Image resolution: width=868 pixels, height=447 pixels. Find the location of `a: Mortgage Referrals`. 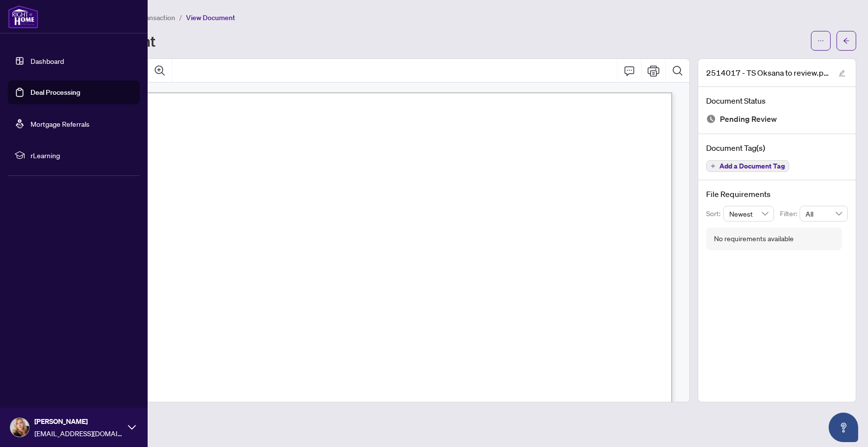

a: Mortgage Referrals is located at coordinates (60, 124).